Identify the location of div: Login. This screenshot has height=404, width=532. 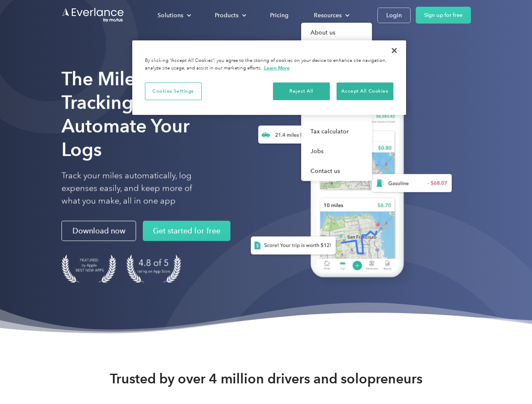
(394, 15).